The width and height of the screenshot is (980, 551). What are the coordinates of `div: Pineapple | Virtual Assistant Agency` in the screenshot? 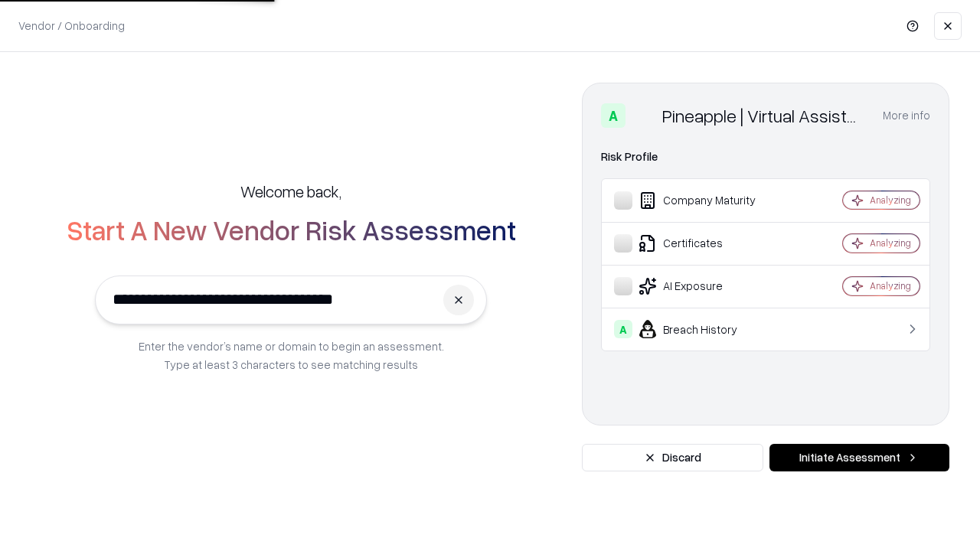 It's located at (763, 116).